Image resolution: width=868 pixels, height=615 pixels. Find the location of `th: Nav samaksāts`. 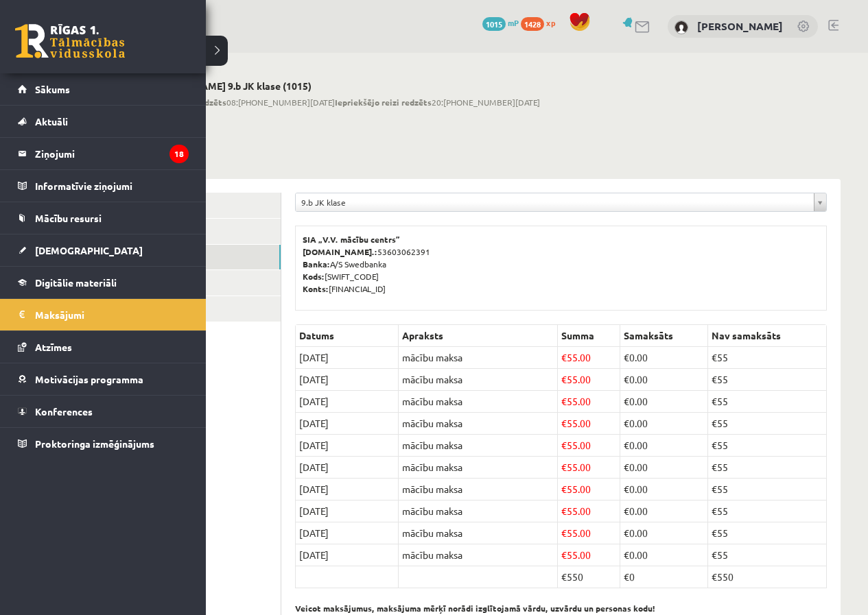

th: Nav samaksāts is located at coordinates (767, 336).